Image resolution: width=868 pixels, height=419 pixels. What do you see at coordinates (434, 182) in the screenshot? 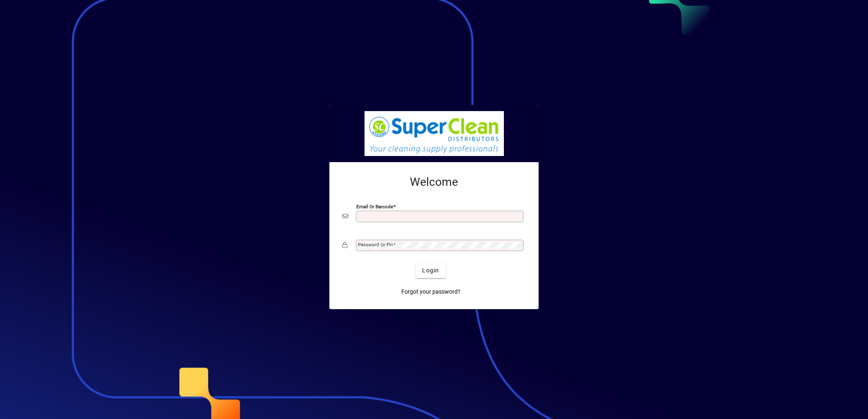
I see `h2: Welcome` at bounding box center [434, 182].